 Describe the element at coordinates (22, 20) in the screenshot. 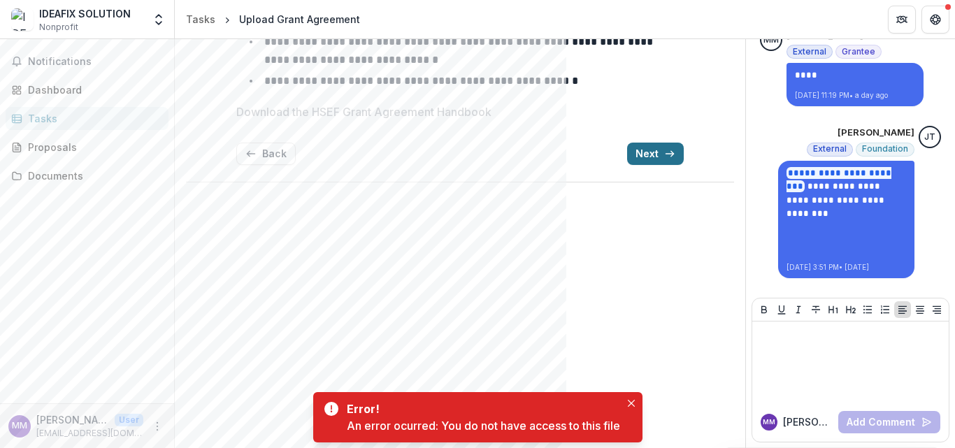

I see `img: IDEAFIX SOLUTION` at that location.